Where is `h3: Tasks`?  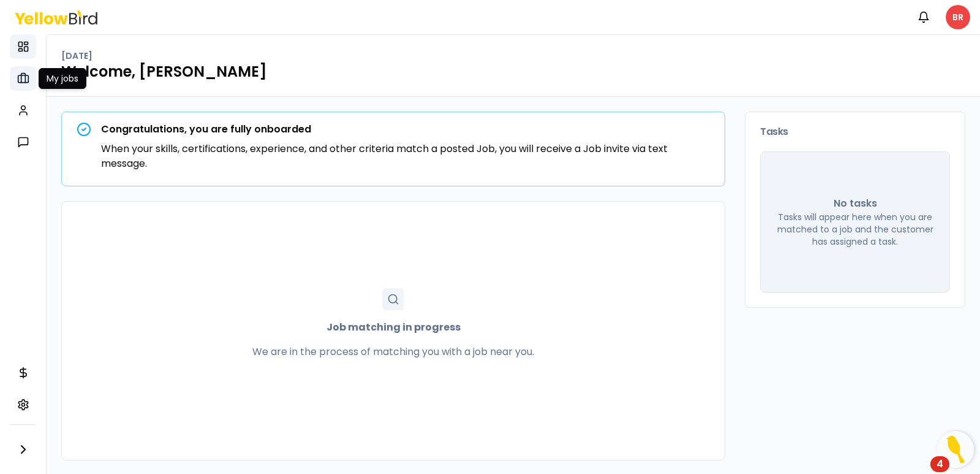 h3: Tasks is located at coordinates (855, 132).